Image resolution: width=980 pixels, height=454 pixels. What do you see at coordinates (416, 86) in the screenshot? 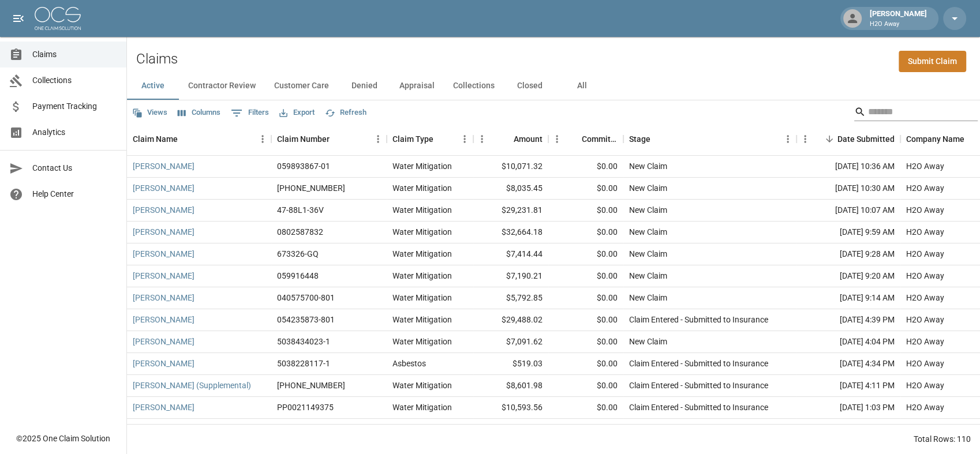
I see `button: Appraisal` at bounding box center [416, 86].